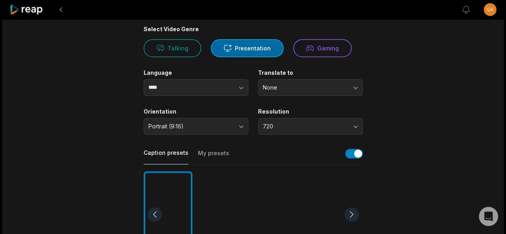  What do you see at coordinates (196, 112) in the screenshot?
I see `label: Orientation` at bounding box center [196, 112].